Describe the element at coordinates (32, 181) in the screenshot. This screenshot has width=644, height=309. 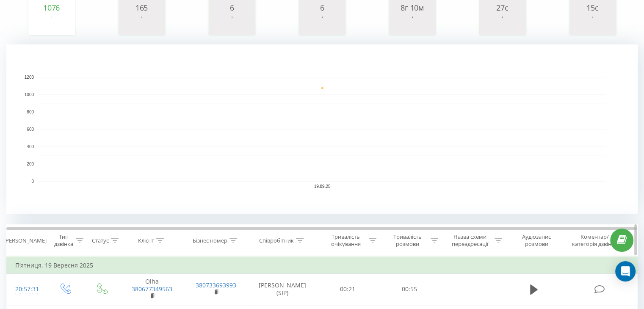
I see `text: 0` at that location.